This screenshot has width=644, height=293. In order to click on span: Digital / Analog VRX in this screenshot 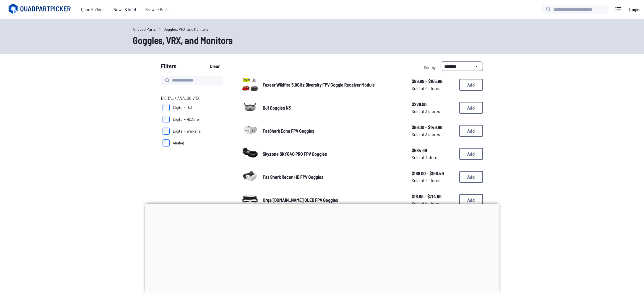, I will do `click(181, 98)`.